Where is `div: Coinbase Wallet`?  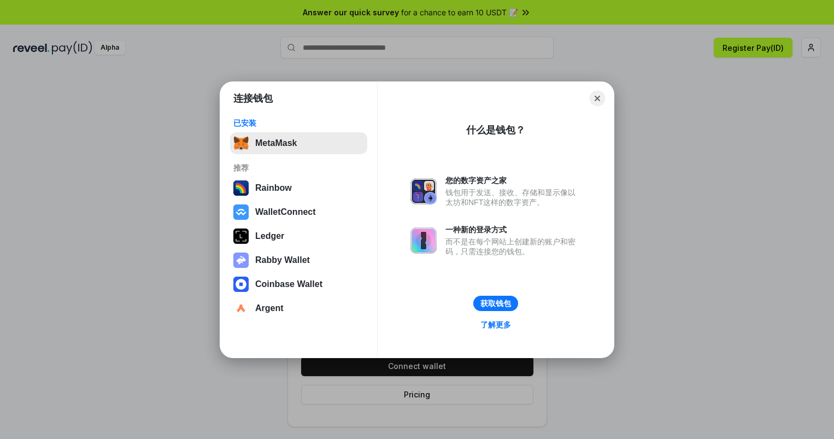 div: Coinbase Wallet is located at coordinates (289, 284).